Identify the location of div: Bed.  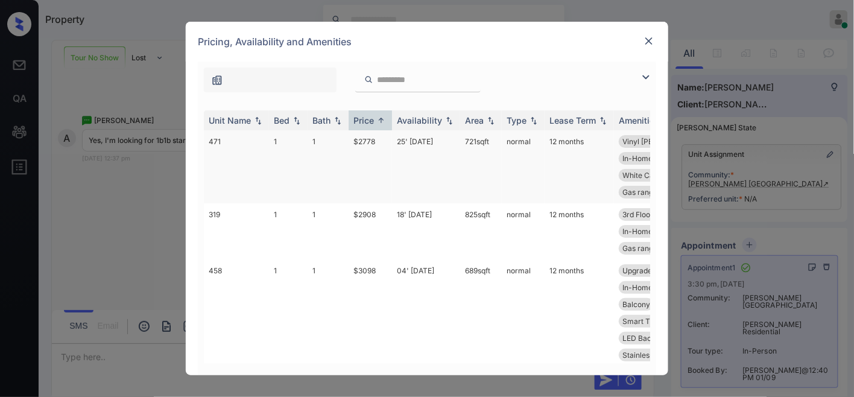
(282, 120).